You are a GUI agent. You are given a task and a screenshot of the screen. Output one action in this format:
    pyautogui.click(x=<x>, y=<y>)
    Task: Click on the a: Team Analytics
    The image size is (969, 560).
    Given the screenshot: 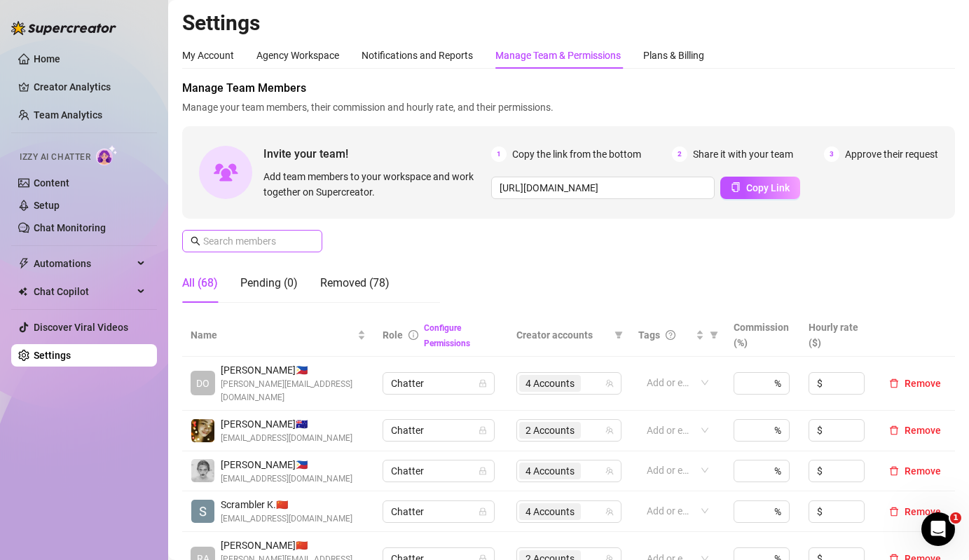 What is the action you would take?
    pyautogui.click(x=68, y=115)
    